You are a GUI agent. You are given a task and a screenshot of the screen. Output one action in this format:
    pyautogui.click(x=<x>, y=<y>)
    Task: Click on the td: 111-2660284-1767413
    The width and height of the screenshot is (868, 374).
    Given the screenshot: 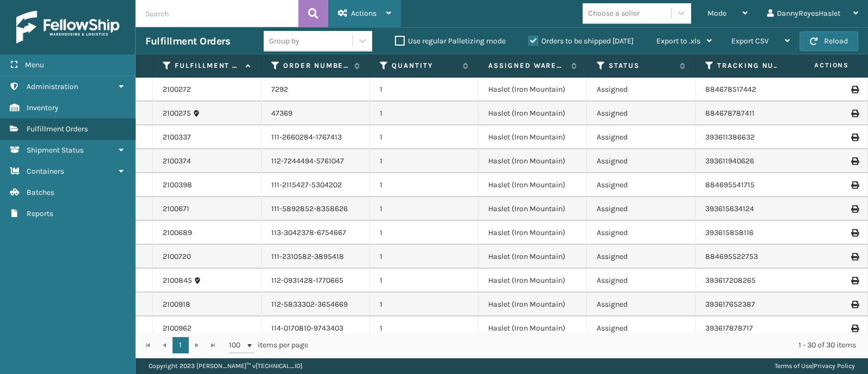 What is the action you would take?
    pyautogui.click(x=316, y=137)
    